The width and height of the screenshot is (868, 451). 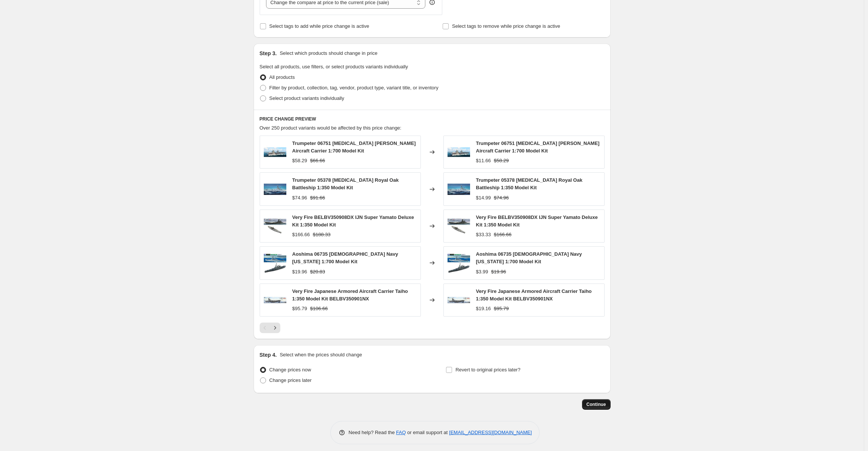 I want to click on div: $3.99, so click(x=482, y=271).